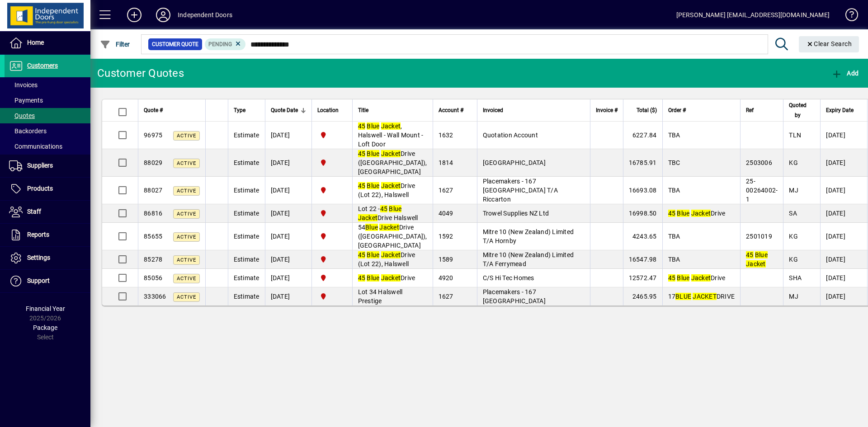  I want to click on button: Clear, so click(829, 44).